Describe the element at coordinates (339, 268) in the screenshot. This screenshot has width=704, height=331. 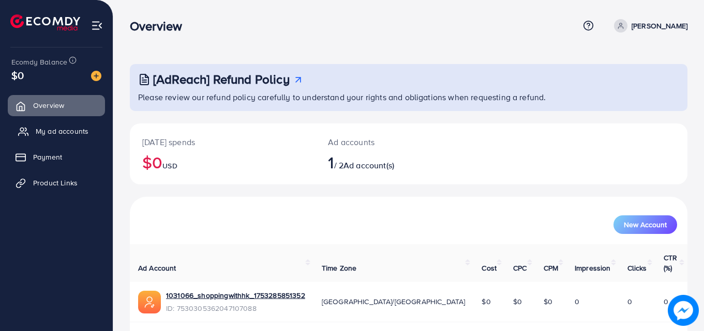
I see `span: Time Zone` at that location.